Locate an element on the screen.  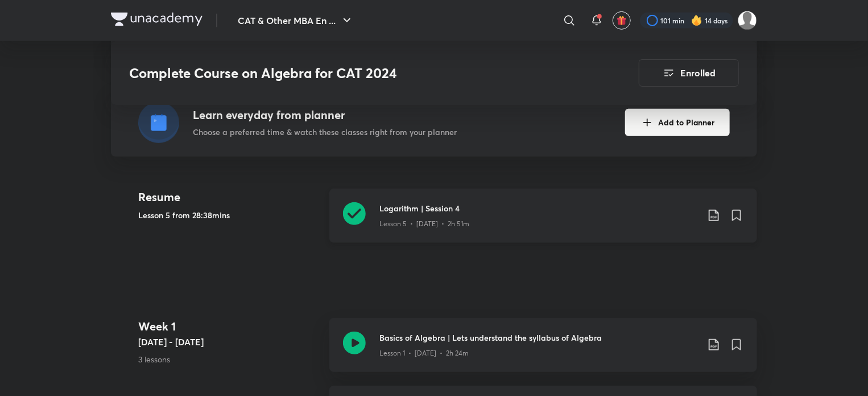
h3: Basics of Algebra | Lets understand the syllabus of Algebra is located at coordinates (539, 337).